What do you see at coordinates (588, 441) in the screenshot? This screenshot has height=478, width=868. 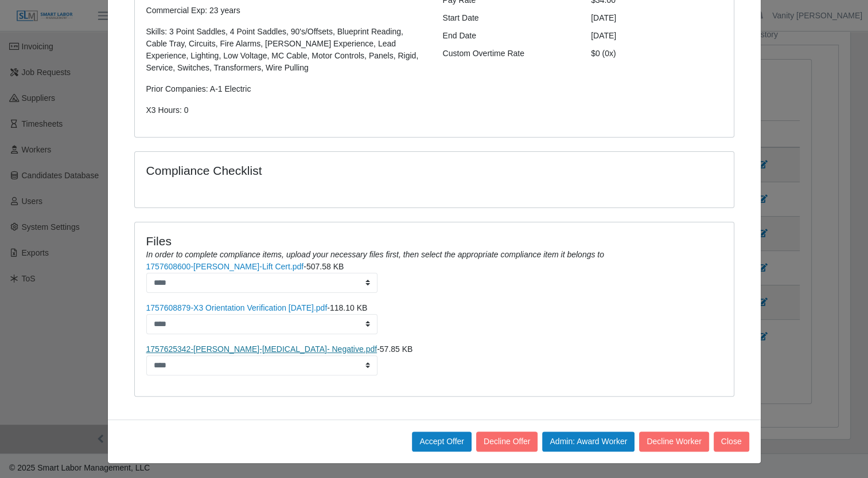 I see `button: Admin: Award Worker` at bounding box center [588, 441].